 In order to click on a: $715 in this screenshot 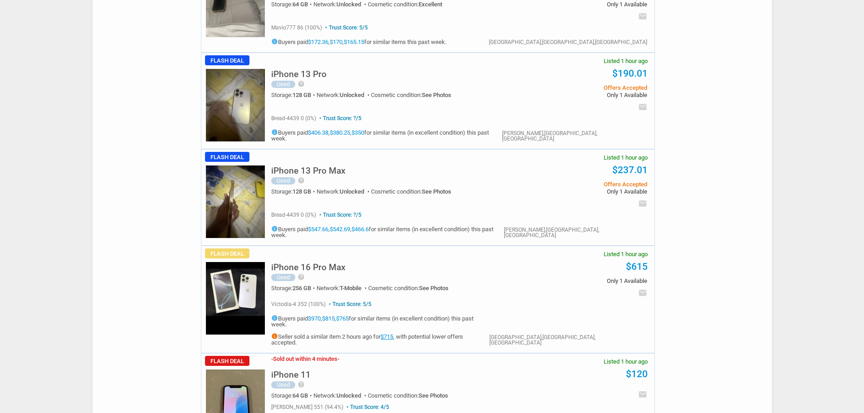, I will do `click(387, 336)`.